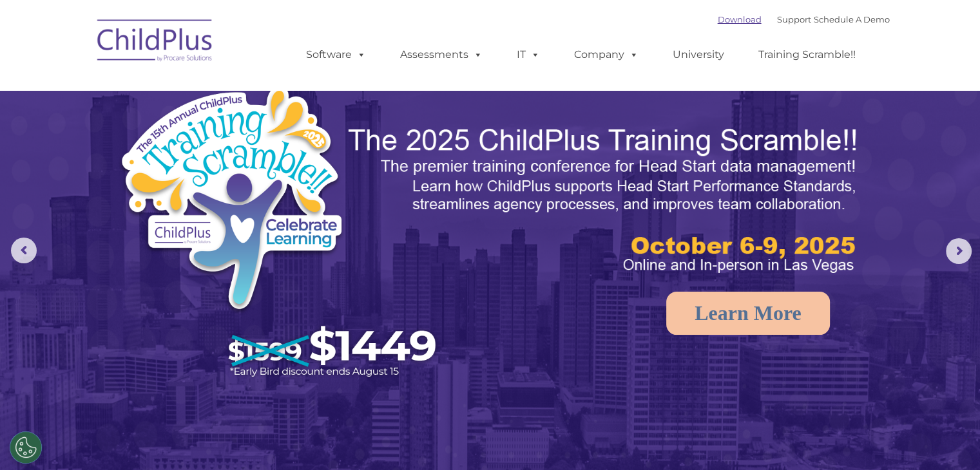 This screenshot has height=470, width=980. I want to click on img: ChildPlus by Procare Solutions, so click(155, 43).